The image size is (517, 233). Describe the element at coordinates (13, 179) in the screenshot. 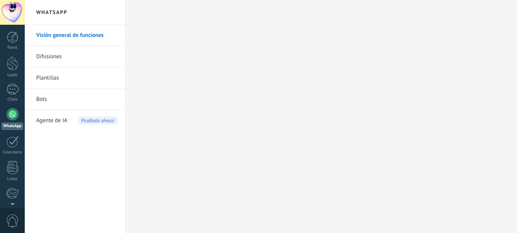

I see `div: Listas` at that location.